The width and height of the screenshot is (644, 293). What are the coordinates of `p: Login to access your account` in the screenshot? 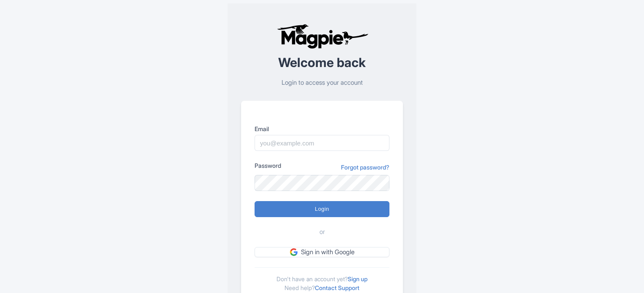 It's located at (322, 83).